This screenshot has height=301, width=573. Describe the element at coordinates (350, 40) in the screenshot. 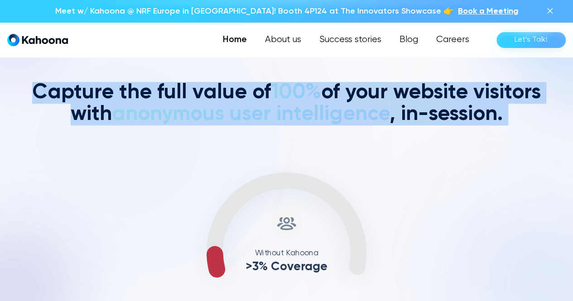

I see `a: Success stories` at that location.